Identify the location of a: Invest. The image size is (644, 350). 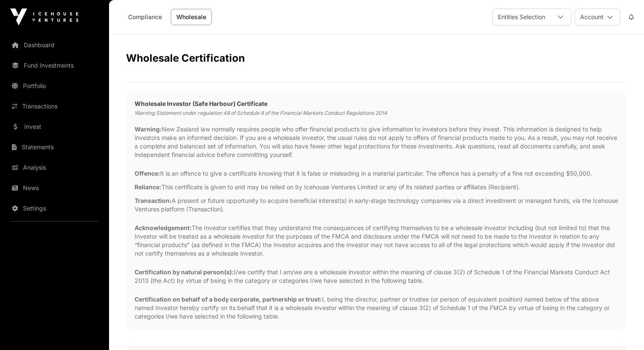
(54, 127).